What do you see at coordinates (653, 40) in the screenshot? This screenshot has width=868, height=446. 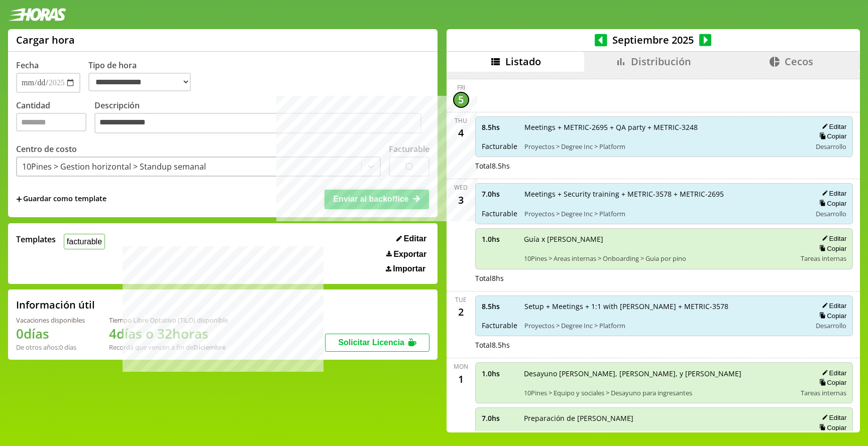 I see `span: Septiembre 2025` at bounding box center [653, 40].